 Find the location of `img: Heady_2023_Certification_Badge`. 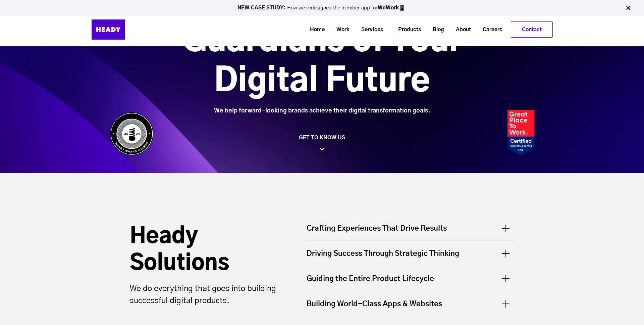

img: Heady_2023_Certification_Badge is located at coordinates (521, 133).